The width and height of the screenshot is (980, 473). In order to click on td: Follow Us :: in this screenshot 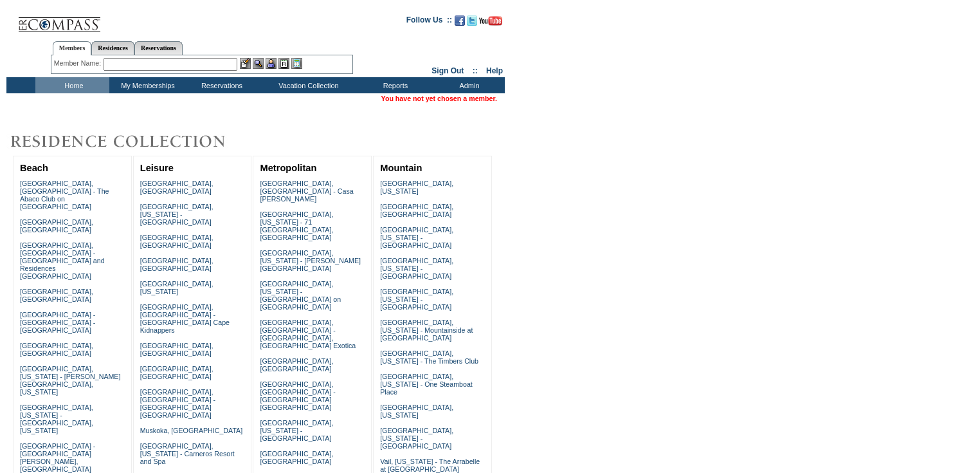, I will do `click(429, 22)`.